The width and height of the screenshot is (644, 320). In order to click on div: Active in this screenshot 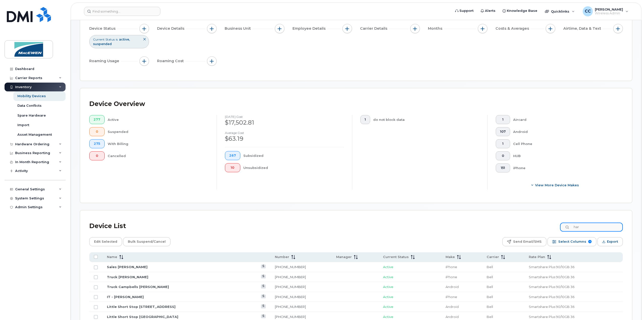, I will do `click(158, 120)`.